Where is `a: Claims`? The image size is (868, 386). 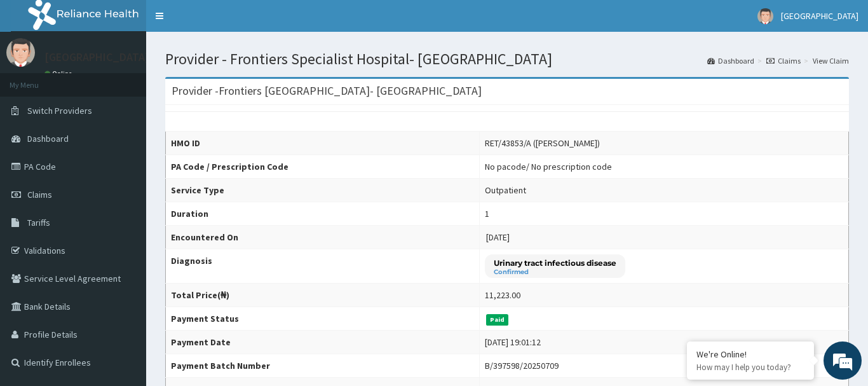
a: Claims is located at coordinates (783, 61).